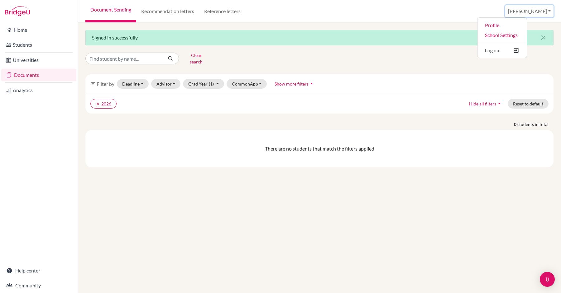  Describe the element at coordinates (482, 104) in the screenshot. I see `span: Hide all filters` at that location.